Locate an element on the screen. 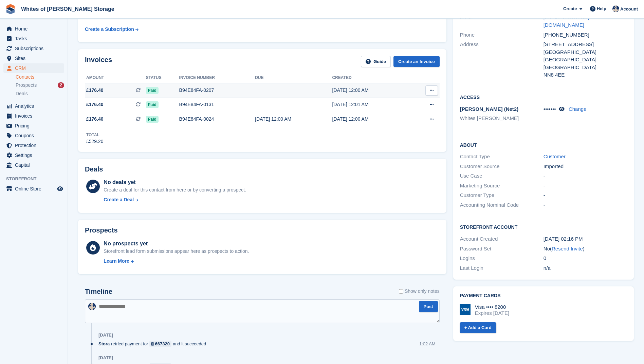  div: Phone is located at coordinates (501, 35).